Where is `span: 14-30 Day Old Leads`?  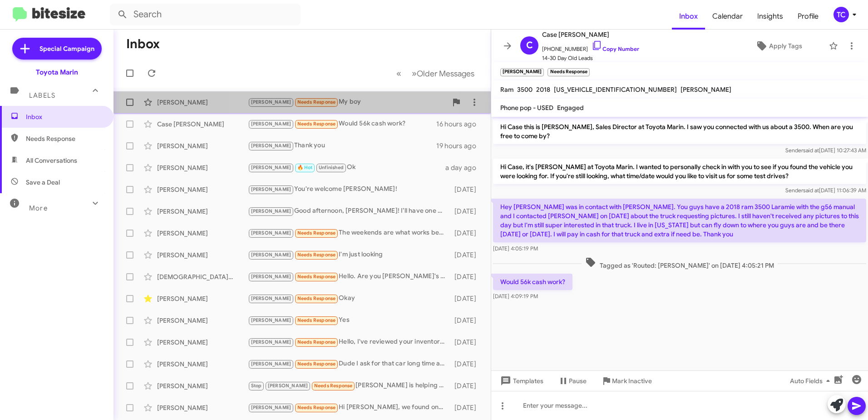 span: 14-30 Day Old Leads is located at coordinates (590, 58).